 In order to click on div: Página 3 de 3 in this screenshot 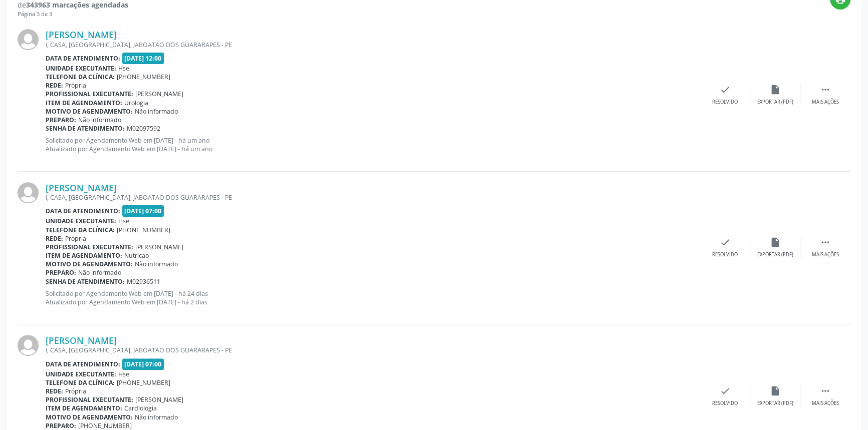, I will do `click(73, 14)`.